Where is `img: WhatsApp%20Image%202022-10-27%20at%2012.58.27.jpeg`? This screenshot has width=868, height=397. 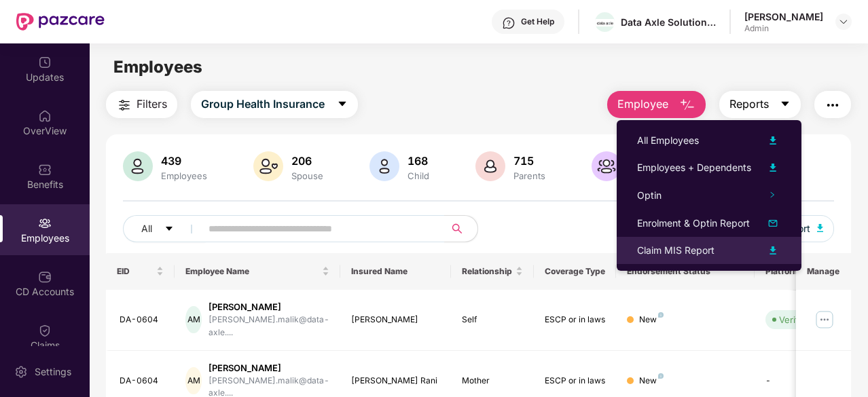 img: WhatsApp%20Image%202022-10-27%20at%2012.58.27.jpeg is located at coordinates (605, 22).